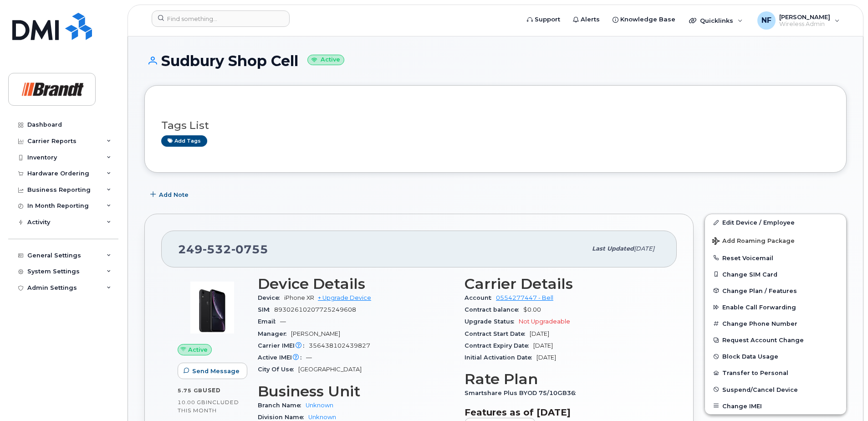 The image size is (868, 421). What do you see at coordinates (184, 141) in the screenshot?
I see `a: Add tags` at bounding box center [184, 141].